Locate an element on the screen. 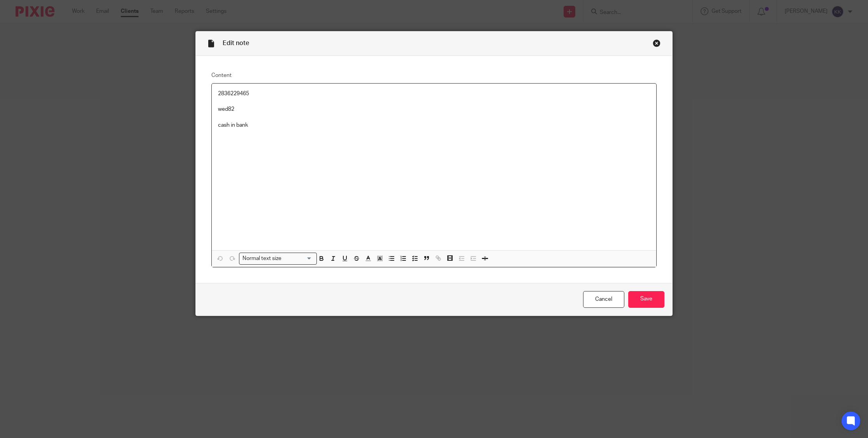 The height and width of the screenshot is (438, 868). p: 2836229465 is located at coordinates (434, 94).